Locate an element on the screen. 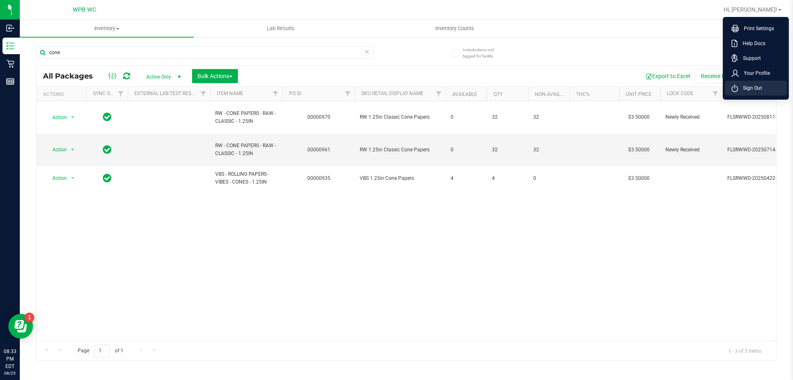 This screenshot has height=380, width=793. inline-svg: Inbound is located at coordinates (10, 28).